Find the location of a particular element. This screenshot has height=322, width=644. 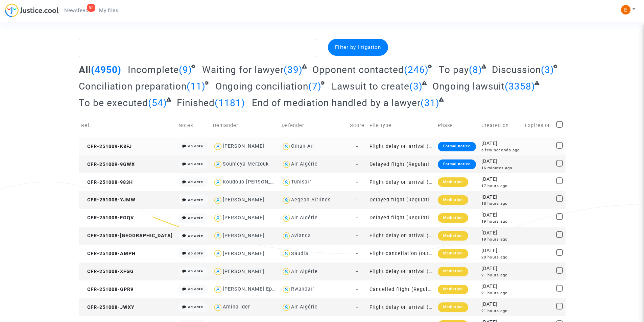

span: CFR-251009-9GWX is located at coordinates (108, 164).